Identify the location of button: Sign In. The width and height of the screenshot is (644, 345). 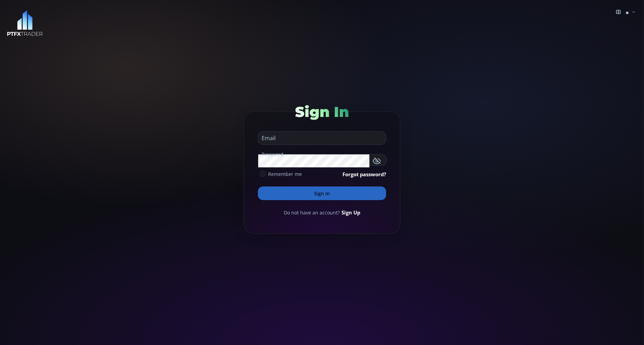
(322, 193).